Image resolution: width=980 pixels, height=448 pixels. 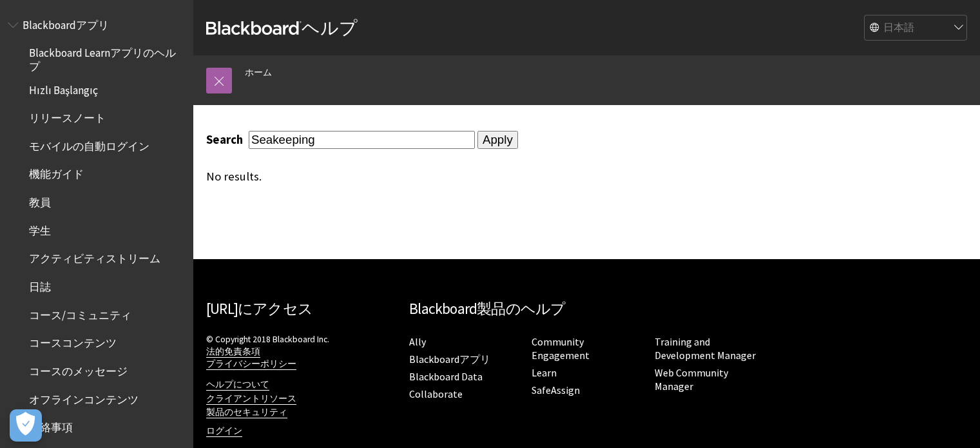 I want to click on a: ログイン, so click(x=225, y=431).